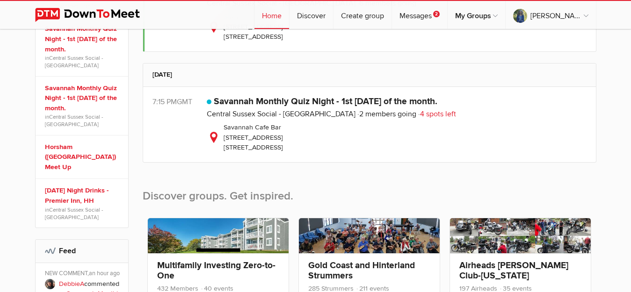  What do you see at coordinates (72, 284) in the screenshot?
I see `a: DebbieA` at bounding box center [72, 284].